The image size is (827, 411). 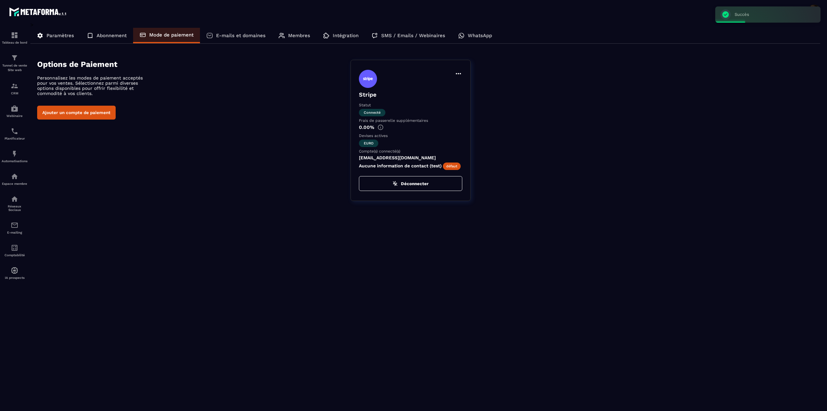 I want to click on p: E-mails et domaines, so click(x=241, y=36).